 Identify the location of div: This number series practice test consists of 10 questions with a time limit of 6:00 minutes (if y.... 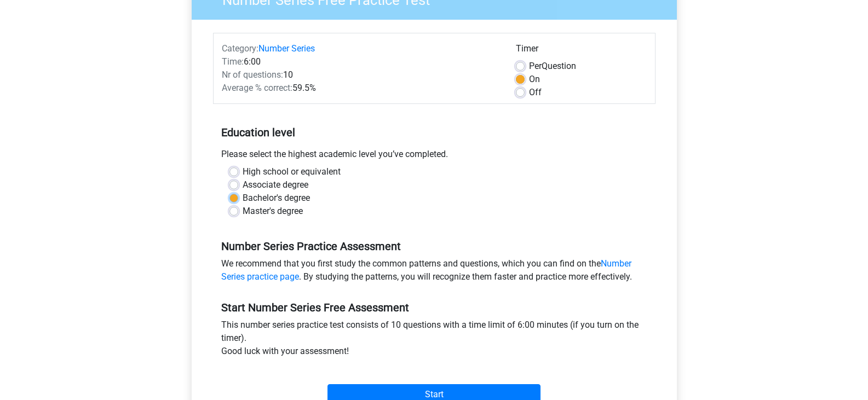
(434, 340).